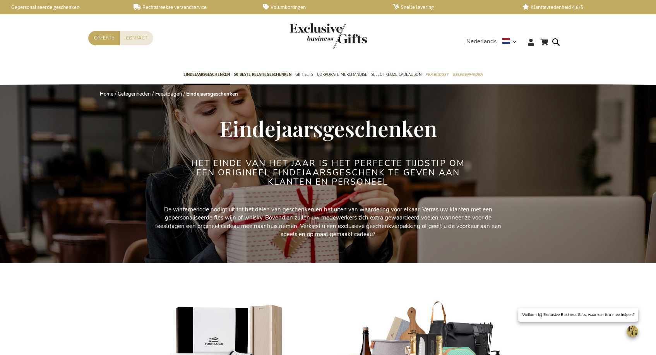 This screenshot has height=355, width=656. Describe the element at coordinates (328, 222) in the screenshot. I see `p: De winterperiode nodigt uit tot het delen van geschenken en het uiten van waardering voor elkaar....` at that location.